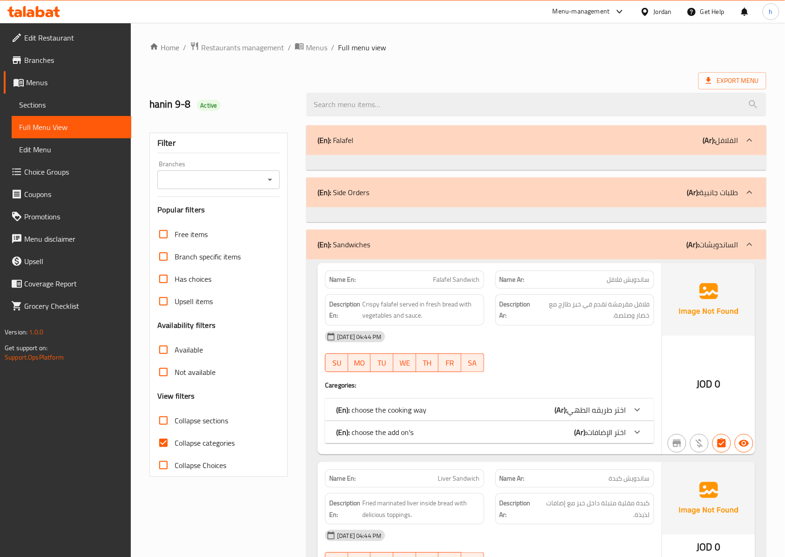 This screenshot has height=557, width=785. I want to click on div: Menu-management, so click(581, 12).